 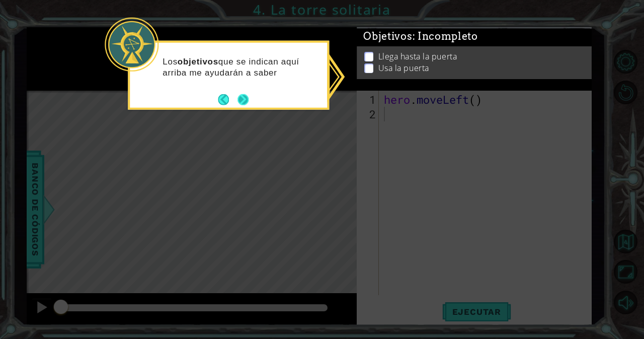 What do you see at coordinates (404, 70) in the screenshot?
I see `p: Usa la puerta` at bounding box center [404, 70].